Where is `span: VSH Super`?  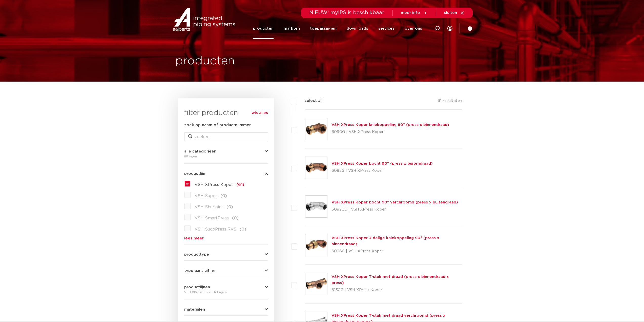 span: VSH Super is located at coordinates (206, 196).